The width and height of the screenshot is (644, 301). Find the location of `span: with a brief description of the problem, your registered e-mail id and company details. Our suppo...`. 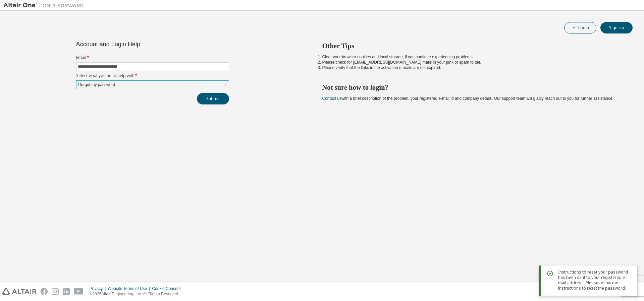

span: with a brief description of the problem, your registered e-mail id and company details. Our suppo... is located at coordinates (468, 99).